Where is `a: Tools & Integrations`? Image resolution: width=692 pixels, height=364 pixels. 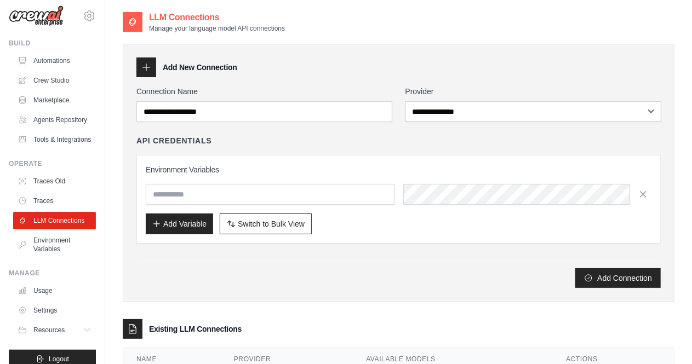 a: Tools & Integrations is located at coordinates (54, 140).